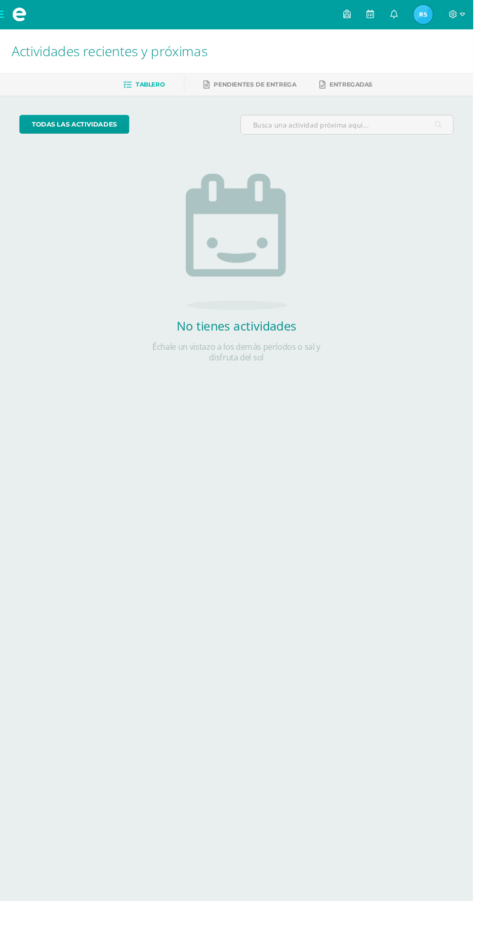 This screenshot has height=945, width=496. Describe the element at coordinates (115, 53) in the screenshot. I see `span: Actividades recientes y próximas` at that location.